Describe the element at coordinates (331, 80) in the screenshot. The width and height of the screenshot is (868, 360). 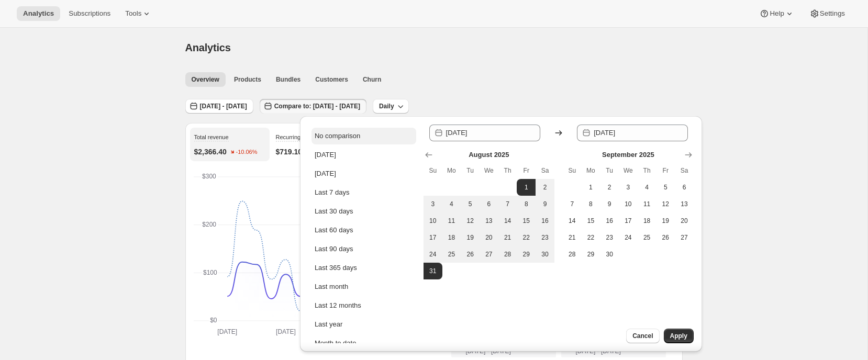
I see `span: Customers` at that location.